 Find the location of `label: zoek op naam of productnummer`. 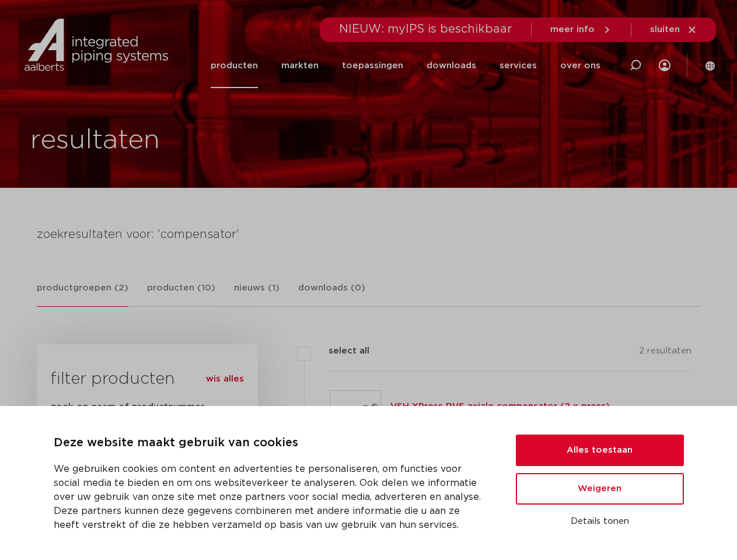

label: zoek op naam of productnummer is located at coordinates (127, 407).